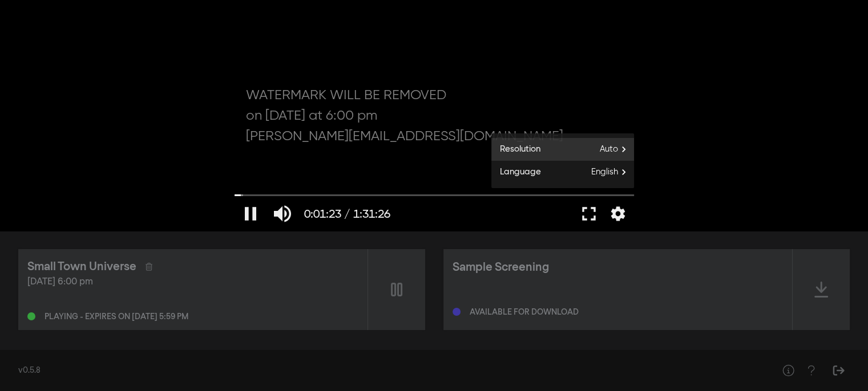  What do you see at coordinates (618, 214) in the screenshot?
I see `button: More settings` at bounding box center [618, 214].